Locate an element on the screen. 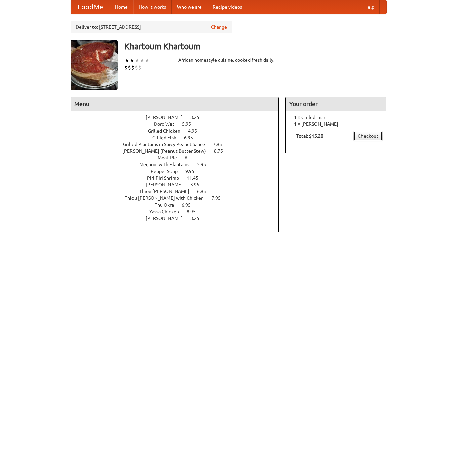  li: 1 × Grilled Fish is located at coordinates (336, 117).